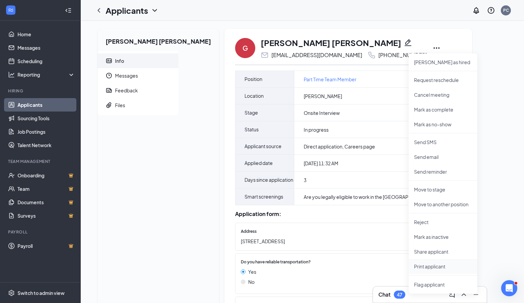  Describe the element at coordinates (443, 190) in the screenshot. I see `p: Move to stage` at that location.